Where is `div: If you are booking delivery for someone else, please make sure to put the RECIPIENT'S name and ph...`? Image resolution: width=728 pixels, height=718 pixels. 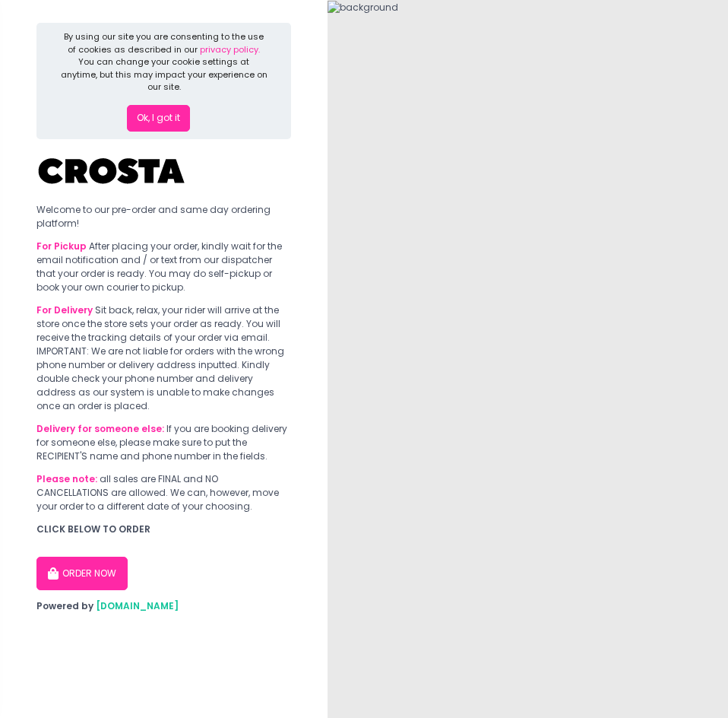
div: If you are booking delivery for someone else, please make sure to put the RECIPIENT'S name and ph... is located at coordinates (164, 442).